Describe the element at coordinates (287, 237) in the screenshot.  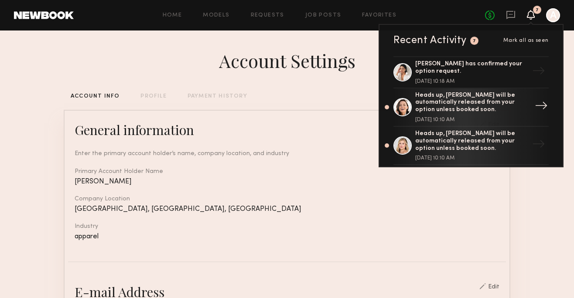
I see `div: apparel` at that location.